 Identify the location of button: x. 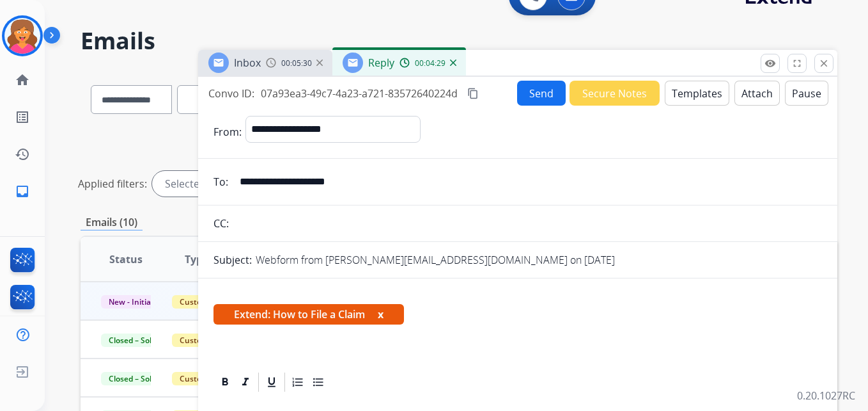
(380, 314).